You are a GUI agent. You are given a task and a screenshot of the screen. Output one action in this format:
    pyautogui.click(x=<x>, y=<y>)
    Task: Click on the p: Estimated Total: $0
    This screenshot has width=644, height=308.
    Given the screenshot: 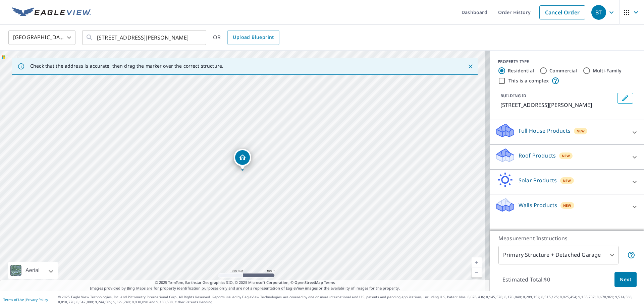 What is the action you would take?
    pyautogui.click(x=526, y=279)
    